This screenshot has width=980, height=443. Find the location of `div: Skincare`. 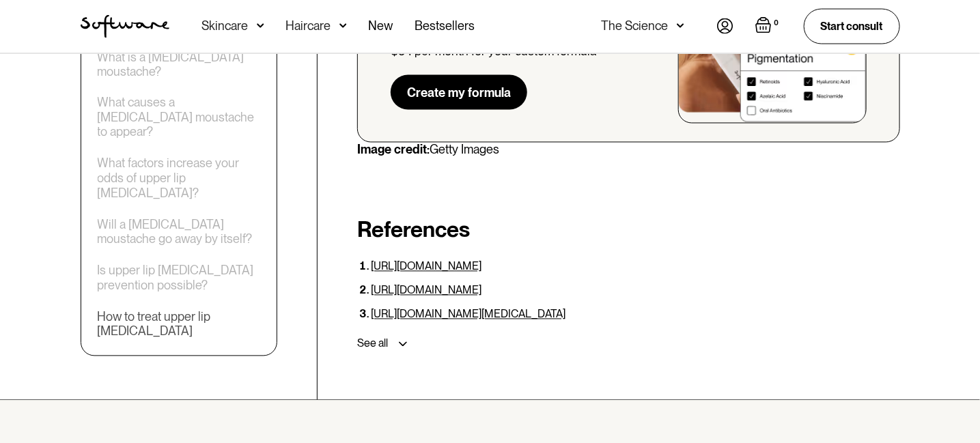

div: Skincare is located at coordinates (225, 26).